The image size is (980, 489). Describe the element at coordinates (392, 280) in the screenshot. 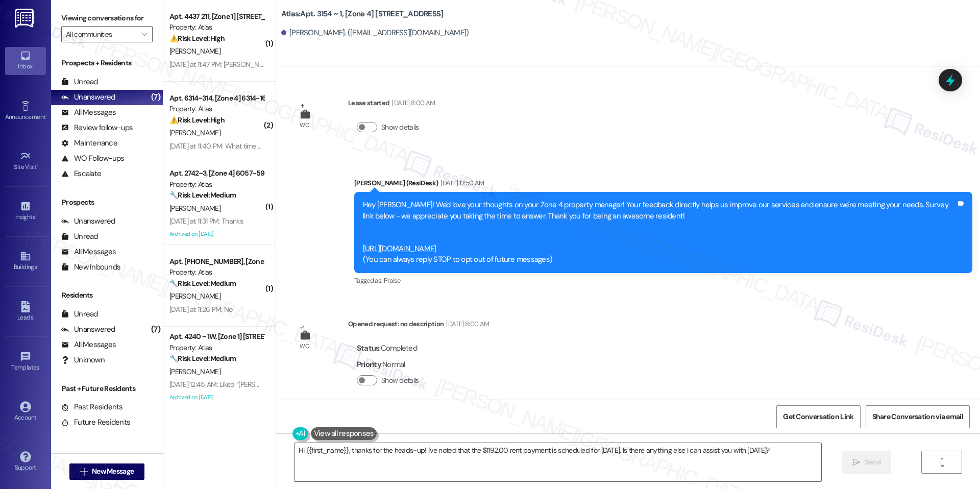

I see `span: Praise` at that location.